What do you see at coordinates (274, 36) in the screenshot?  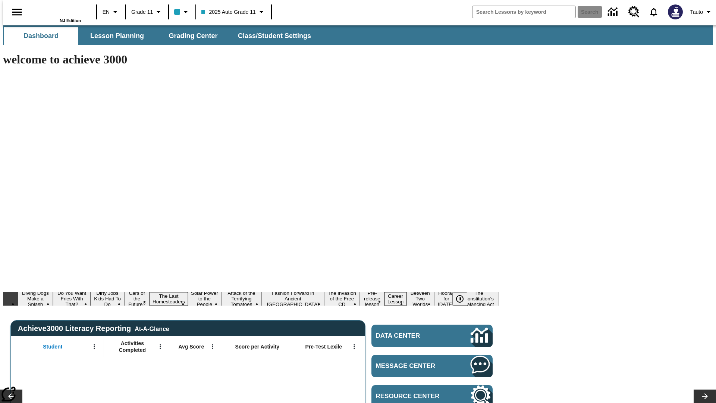 I see `span: Class/Student Settings` at bounding box center [274, 36].